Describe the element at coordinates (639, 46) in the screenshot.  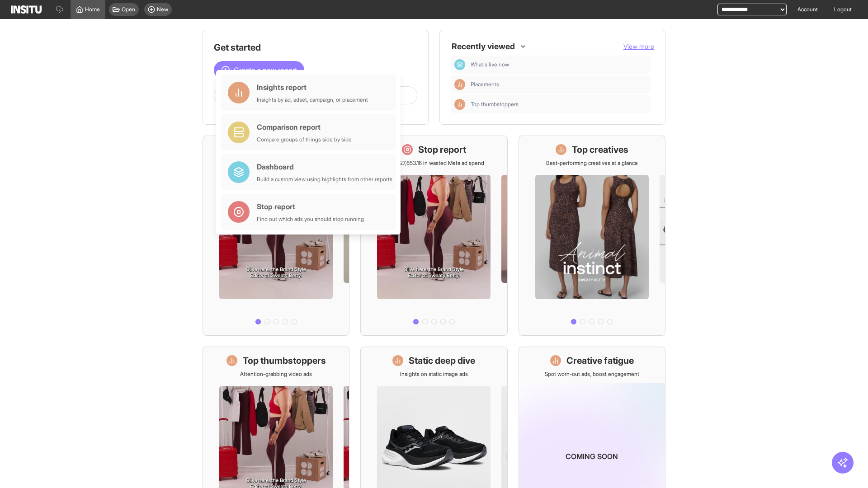
I see `span: View more` at that location.